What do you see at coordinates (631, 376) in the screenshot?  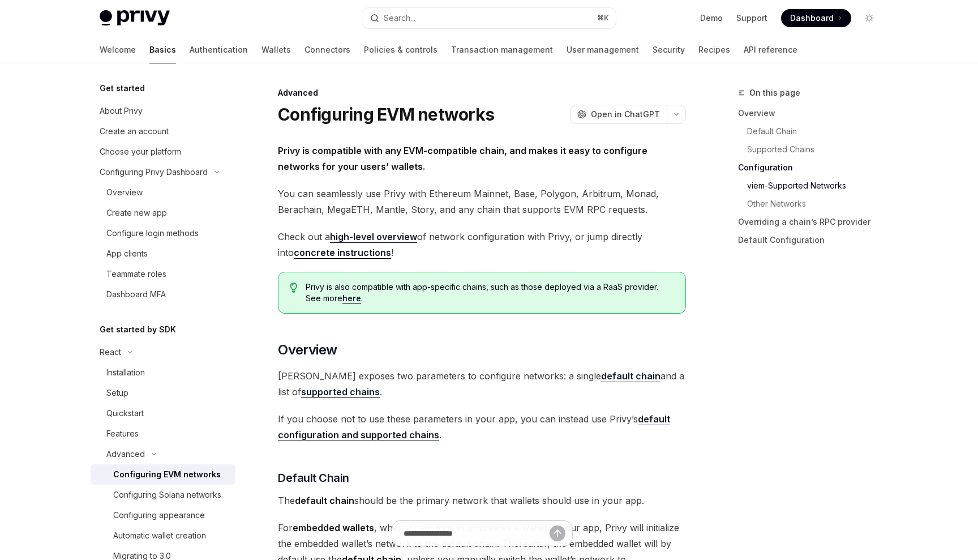 I see `a: default chain` at bounding box center [631, 376].